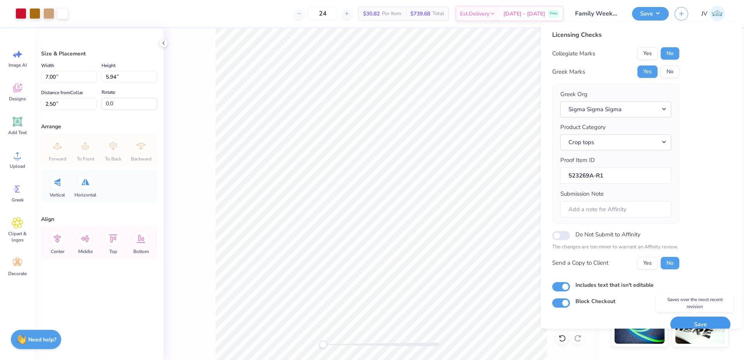 The image size is (744, 360). Describe the element at coordinates (615, 142) in the screenshot. I see `button: Crop tops` at that location.